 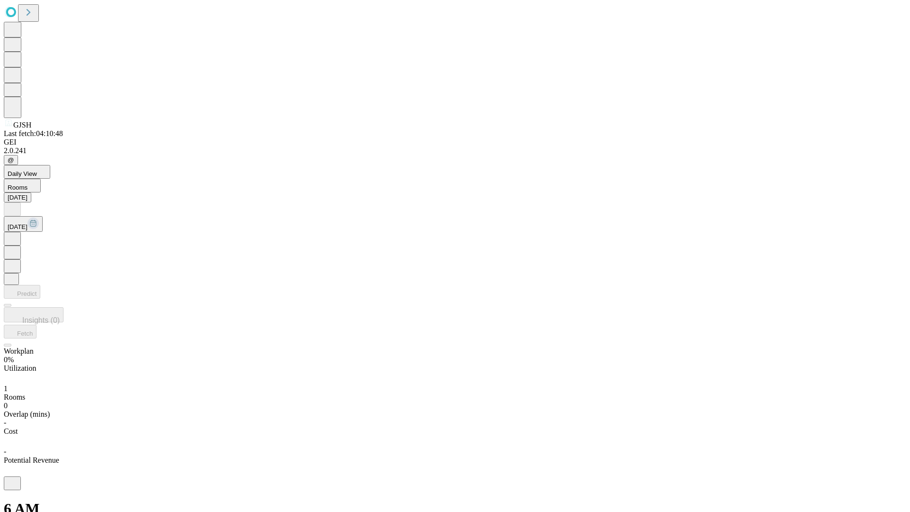 I want to click on div: 2.0.241, so click(x=455, y=151).